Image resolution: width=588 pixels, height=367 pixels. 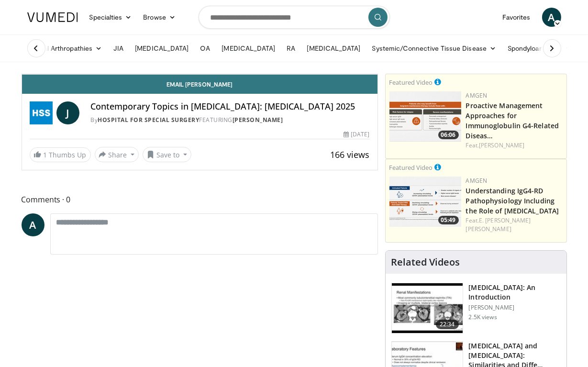 I want to click on p: 2.5K views, so click(x=483, y=317).